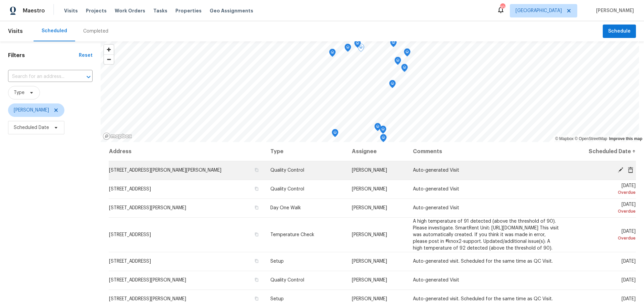 Image resolution: width=644 pixels, height=306 pixels. Describe the element at coordinates (44, 55) in the screenshot. I see `h1: Filters` at that location.